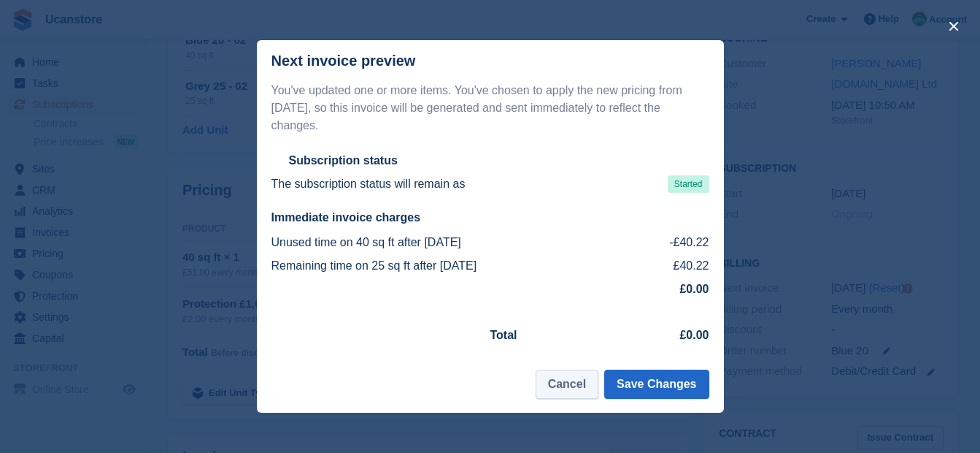  Describe the element at coordinates (954, 26) in the screenshot. I see `button: close` at that location.